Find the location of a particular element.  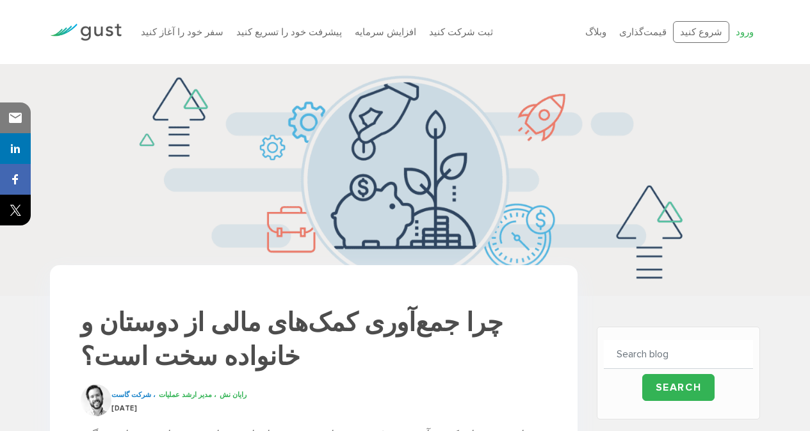

a: ثبت شرکت کنید is located at coordinates (461, 32).